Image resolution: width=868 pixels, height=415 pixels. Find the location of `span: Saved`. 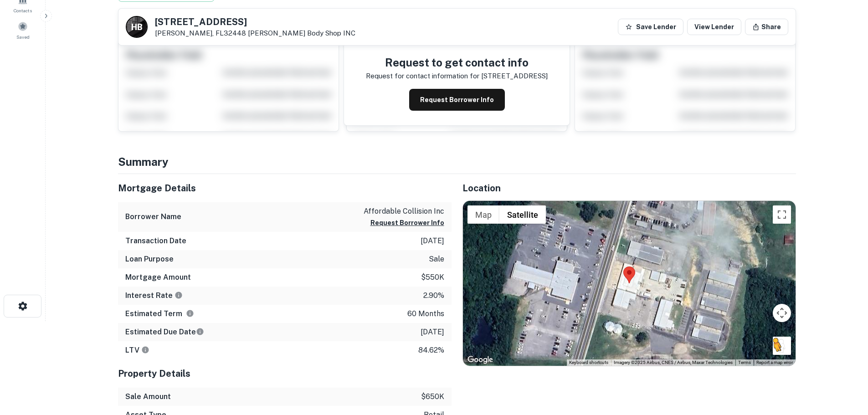

span: Saved is located at coordinates (23, 37).